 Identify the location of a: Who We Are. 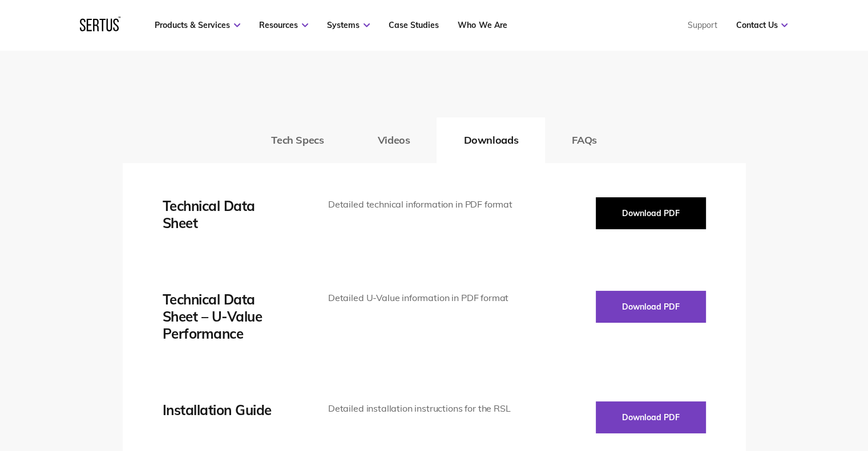
(483, 25).